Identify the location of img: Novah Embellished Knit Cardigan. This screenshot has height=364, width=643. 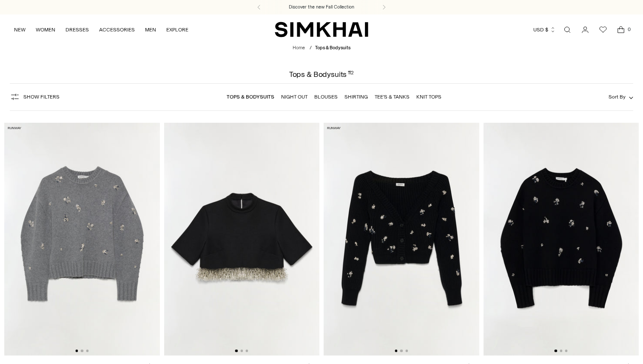
(402, 239).